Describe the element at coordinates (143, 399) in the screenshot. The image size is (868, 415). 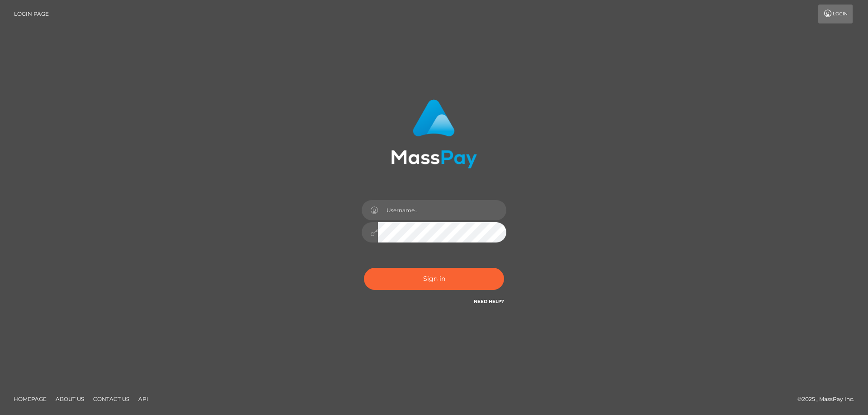
I see `a: API` at that location.